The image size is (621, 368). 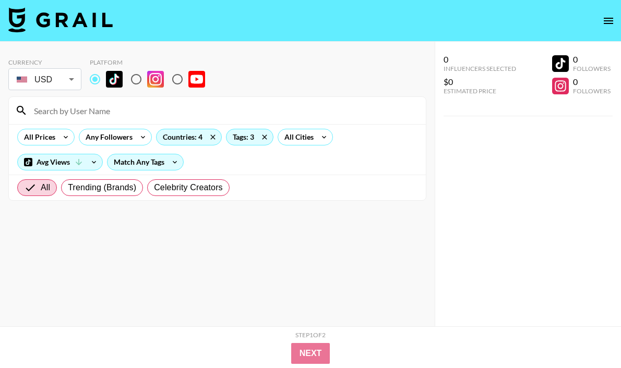 What do you see at coordinates (114, 79) in the screenshot?
I see `img: TikTok` at bounding box center [114, 79].